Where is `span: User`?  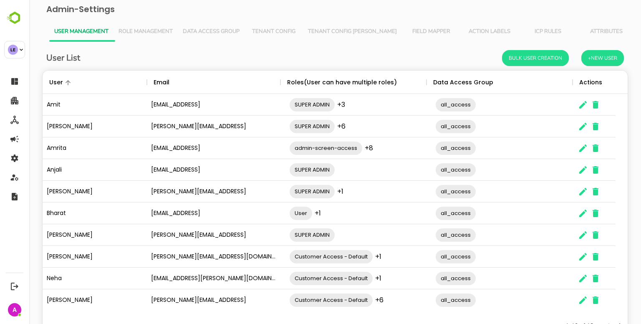 span: User is located at coordinates (272, 213).